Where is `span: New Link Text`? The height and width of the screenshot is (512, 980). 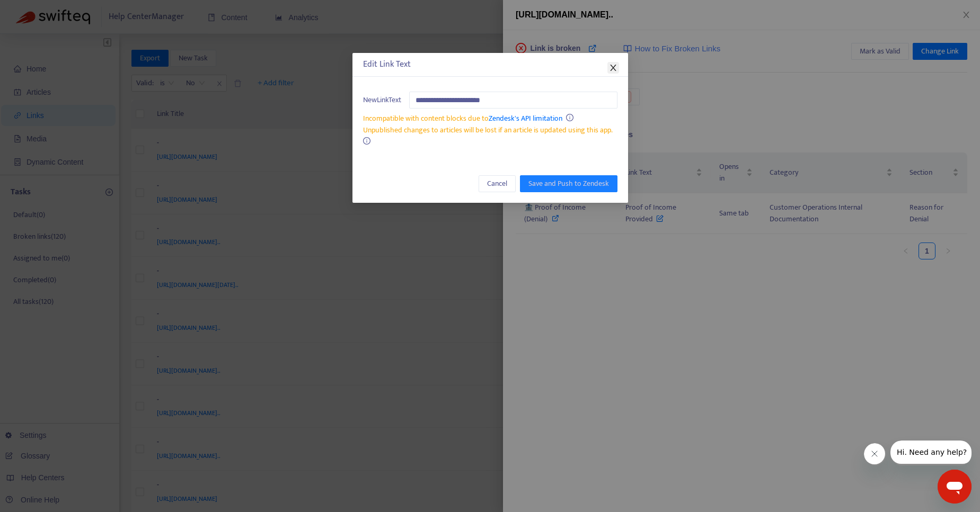 span: New Link Text is located at coordinates (382, 100).